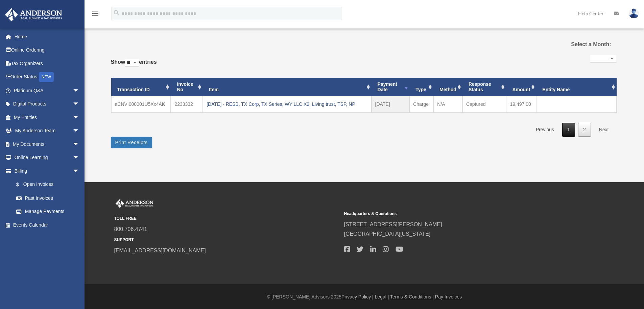 The image size is (644, 309). Describe the element at coordinates (50, 184) in the screenshot. I see `a: $Open Invoices` at that location.